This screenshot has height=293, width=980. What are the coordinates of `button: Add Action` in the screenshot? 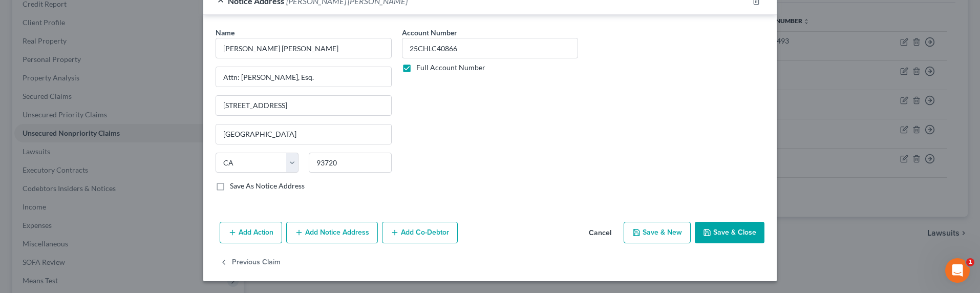 It's located at (251, 232).